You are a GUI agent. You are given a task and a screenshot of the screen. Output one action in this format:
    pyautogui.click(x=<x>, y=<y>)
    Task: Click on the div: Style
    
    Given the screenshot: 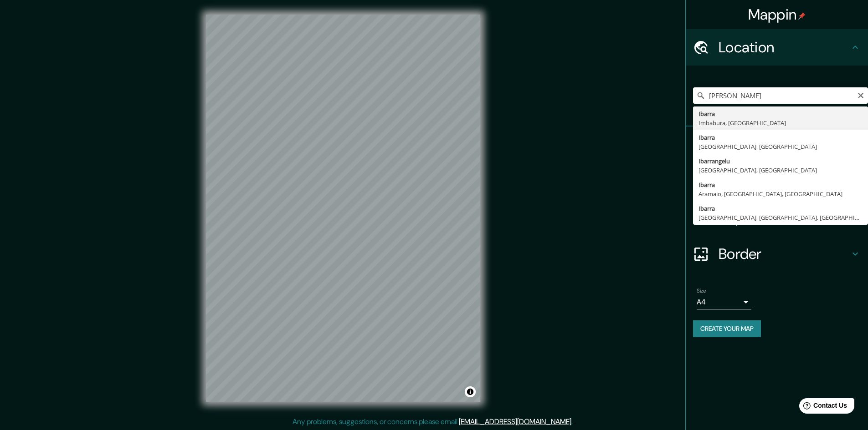 What is the action you would take?
    pyautogui.click(x=777, y=181)
    